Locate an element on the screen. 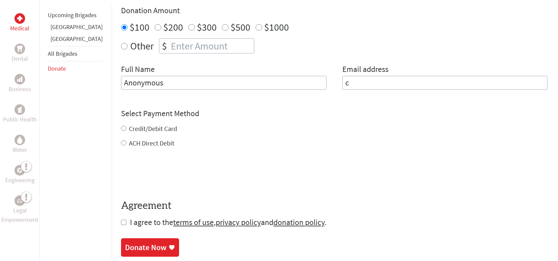 This screenshot has width=558, height=261. a: EngineeringEngineering is located at coordinates (20, 175).